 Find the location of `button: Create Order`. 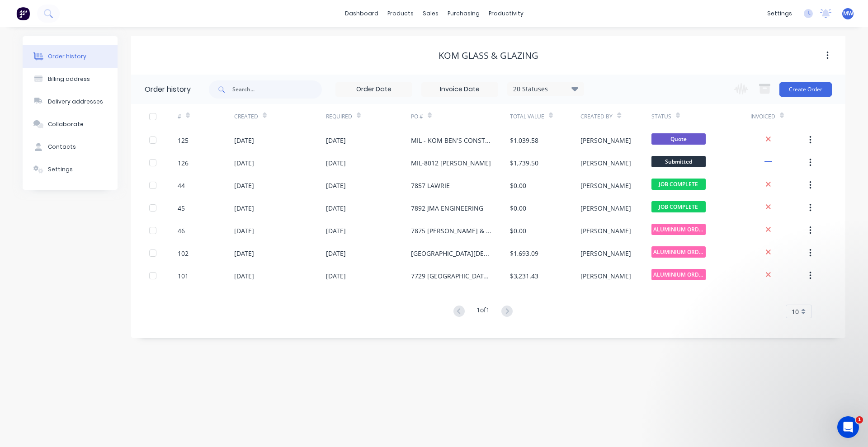

button: Create Order is located at coordinates (806, 89).